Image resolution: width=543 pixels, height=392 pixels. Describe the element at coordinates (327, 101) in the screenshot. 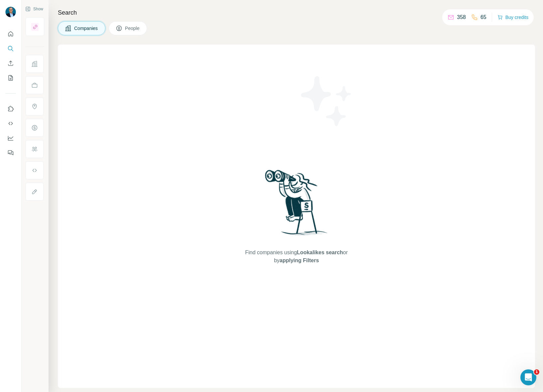

I see `img: Surfe Illustration - Stars` at that location.